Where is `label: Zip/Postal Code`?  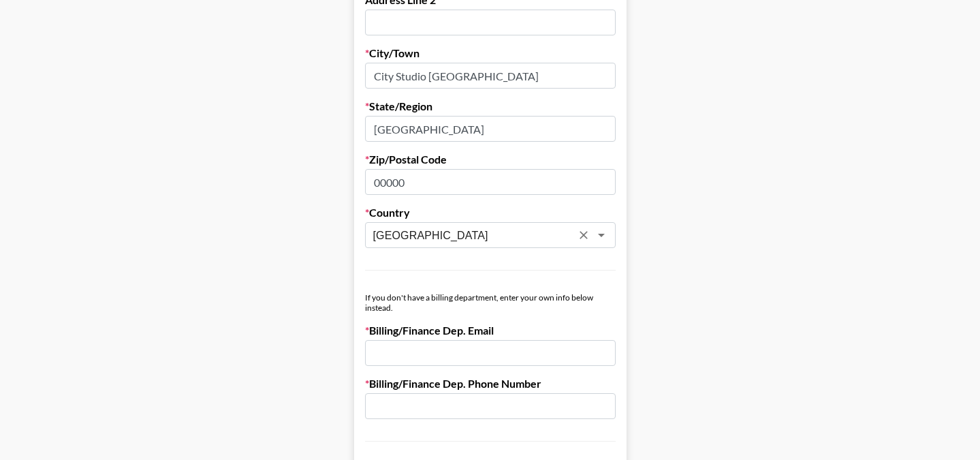
label: Zip/Postal Code is located at coordinates (491, 159).